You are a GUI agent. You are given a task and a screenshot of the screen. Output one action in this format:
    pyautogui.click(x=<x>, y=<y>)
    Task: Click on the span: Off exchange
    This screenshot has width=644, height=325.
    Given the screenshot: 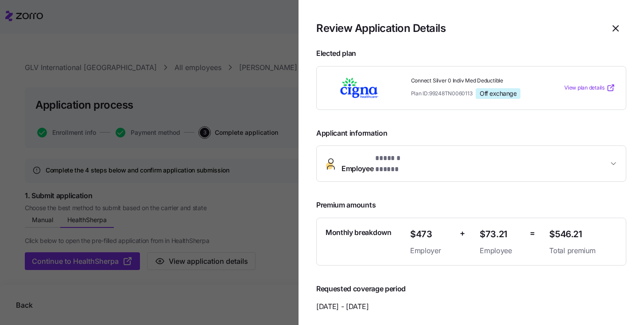 What is the action you would take?
    pyautogui.click(x=498, y=93)
    